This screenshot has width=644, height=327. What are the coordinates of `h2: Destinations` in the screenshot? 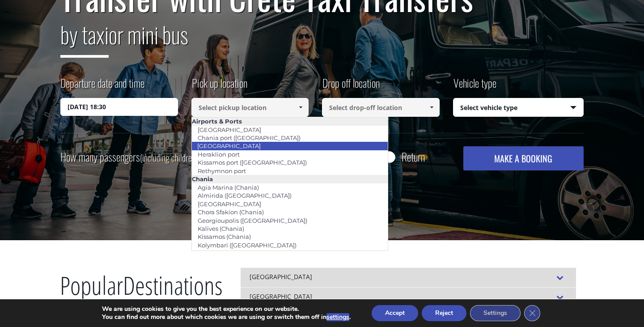 It's located at (141, 292).